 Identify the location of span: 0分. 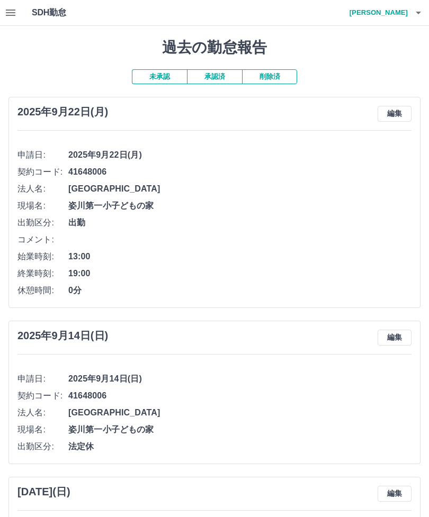
(240, 291).